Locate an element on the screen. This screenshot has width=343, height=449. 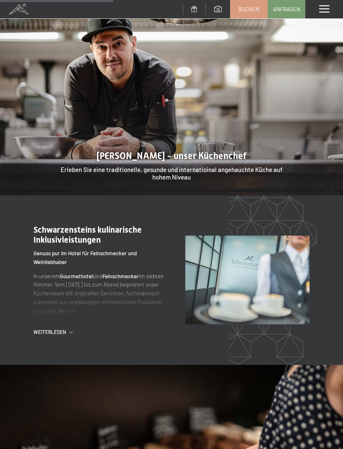
img: Südtiroler Küche im Hotel Schwarzenstein genießen is located at coordinates (247, 280).